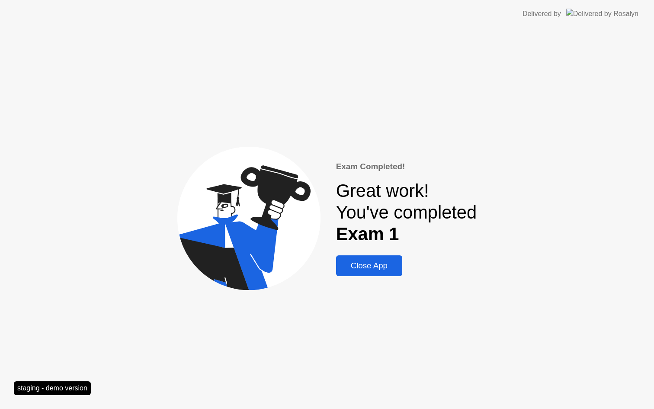  What do you see at coordinates (369, 266) in the screenshot?
I see `div: Close App` at bounding box center [369, 266].